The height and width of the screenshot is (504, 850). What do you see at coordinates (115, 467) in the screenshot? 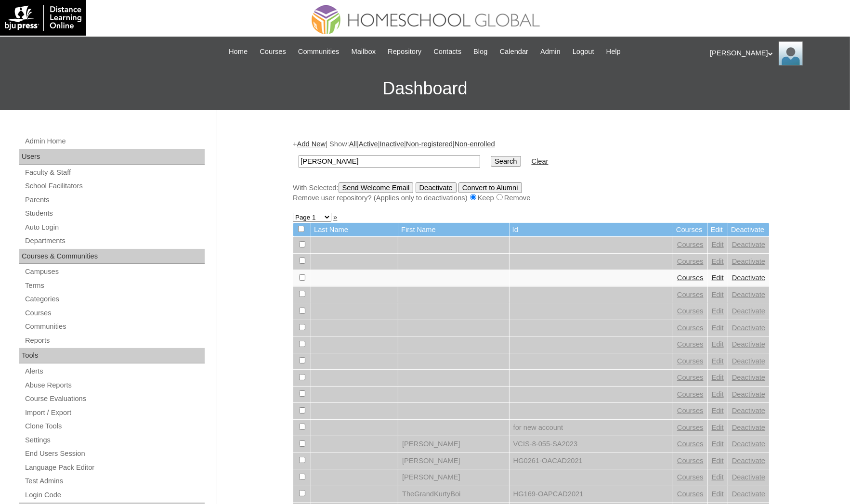
I see `a: Language Pack Editor` at bounding box center [115, 467].